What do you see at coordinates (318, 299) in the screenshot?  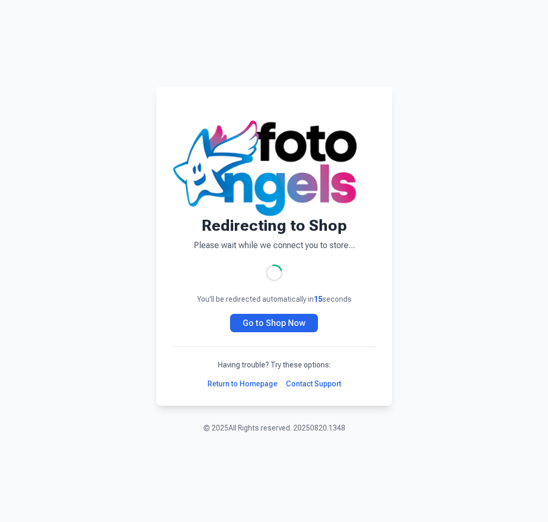 I see `span: 15` at bounding box center [318, 299].